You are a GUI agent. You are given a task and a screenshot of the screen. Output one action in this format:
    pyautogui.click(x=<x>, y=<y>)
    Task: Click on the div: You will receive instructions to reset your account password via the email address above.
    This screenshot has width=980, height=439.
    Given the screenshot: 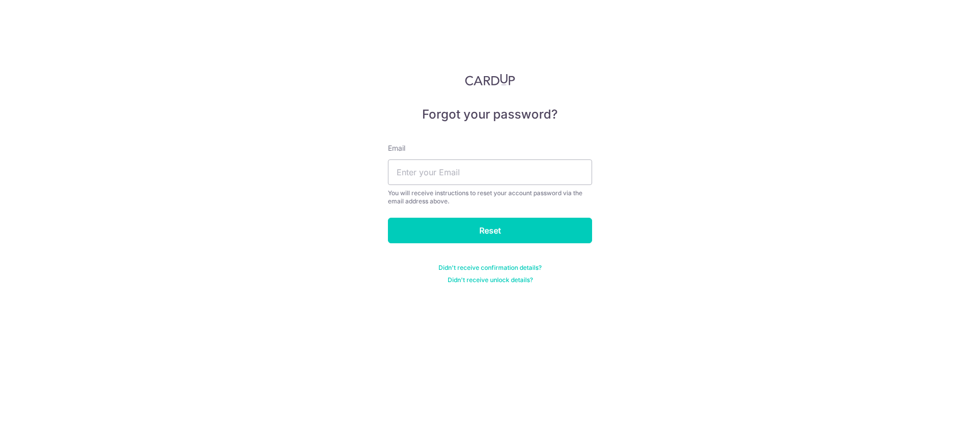 What is the action you would take?
    pyautogui.click(x=490, y=197)
    